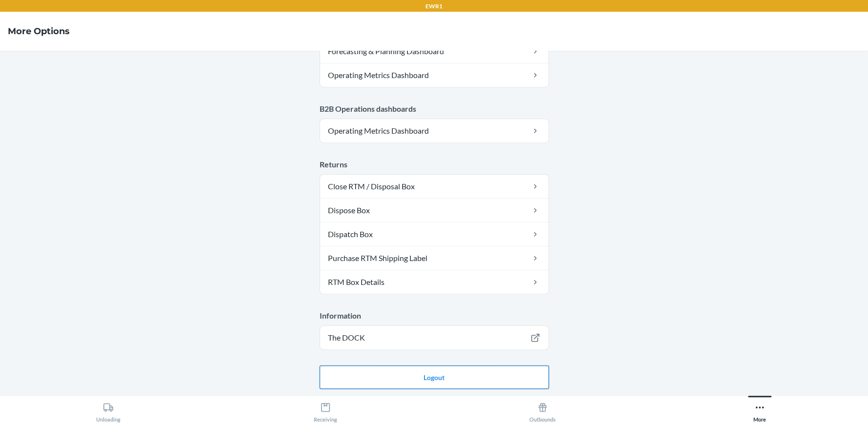 The image size is (868, 424). What do you see at coordinates (435, 187) in the screenshot?
I see `a: Close RTM / Disposal Box` at bounding box center [435, 187].